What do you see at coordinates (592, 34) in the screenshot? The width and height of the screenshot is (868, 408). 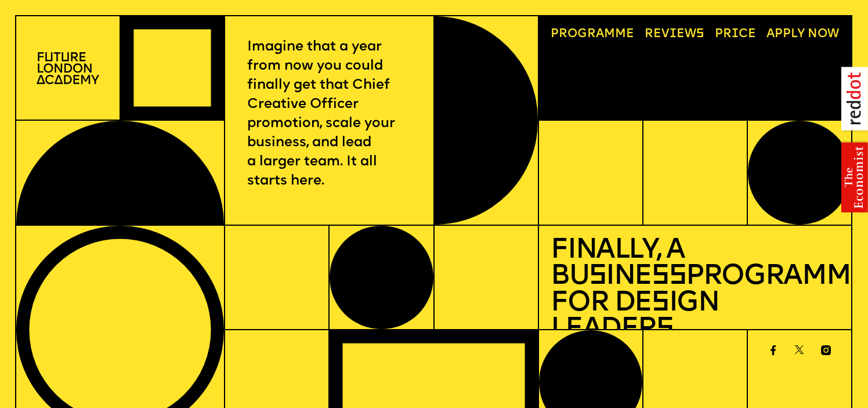 I see `a: Programme` at bounding box center [592, 34].